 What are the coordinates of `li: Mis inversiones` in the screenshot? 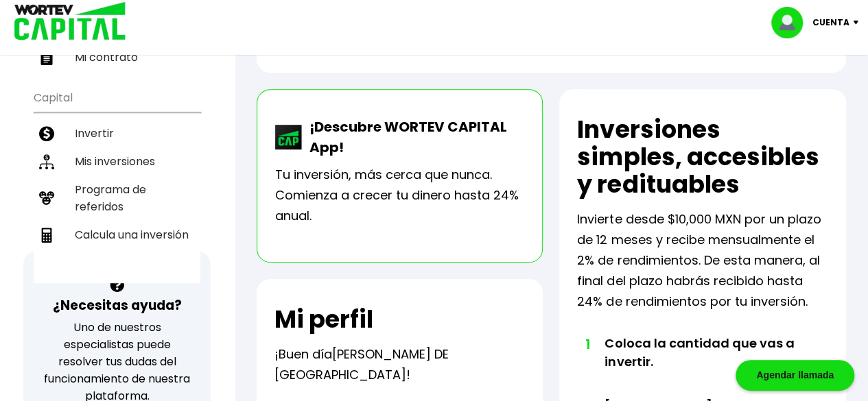 It's located at (116, 161).